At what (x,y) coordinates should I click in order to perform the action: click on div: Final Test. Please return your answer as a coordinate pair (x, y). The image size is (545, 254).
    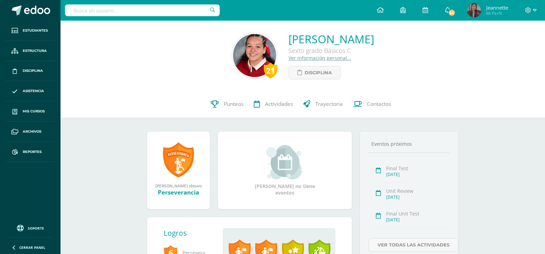
    Looking at the image, I should click on (417, 168).